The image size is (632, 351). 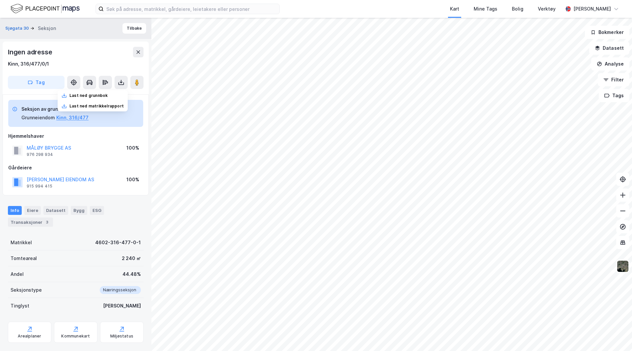 What do you see at coordinates (26, 290) in the screenshot?
I see `div: Seksjonstype` at bounding box center [26, 290].